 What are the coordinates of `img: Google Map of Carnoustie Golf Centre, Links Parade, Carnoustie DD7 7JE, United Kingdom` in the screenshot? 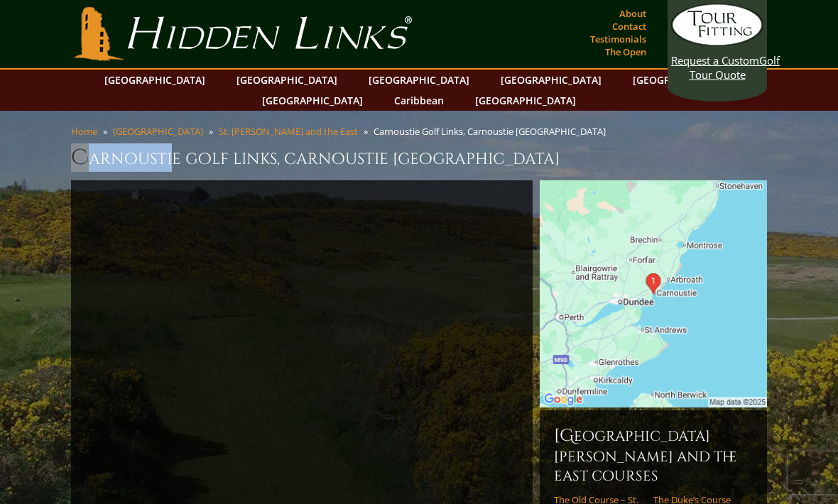 It's located at (654, 294).